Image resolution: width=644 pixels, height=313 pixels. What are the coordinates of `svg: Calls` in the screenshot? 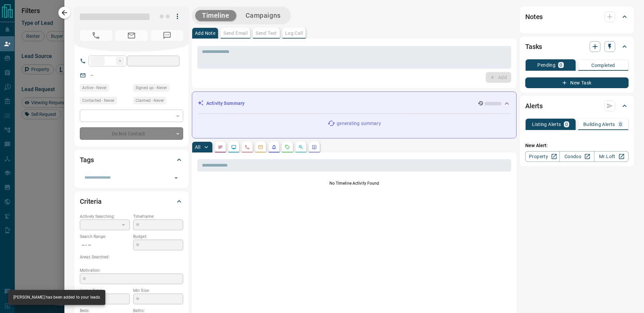 It's located at (247, 147).